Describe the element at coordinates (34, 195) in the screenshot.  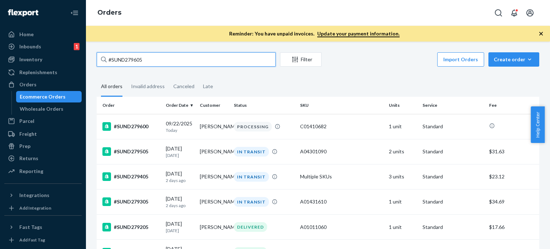
I see `div: Integrations` at that location.